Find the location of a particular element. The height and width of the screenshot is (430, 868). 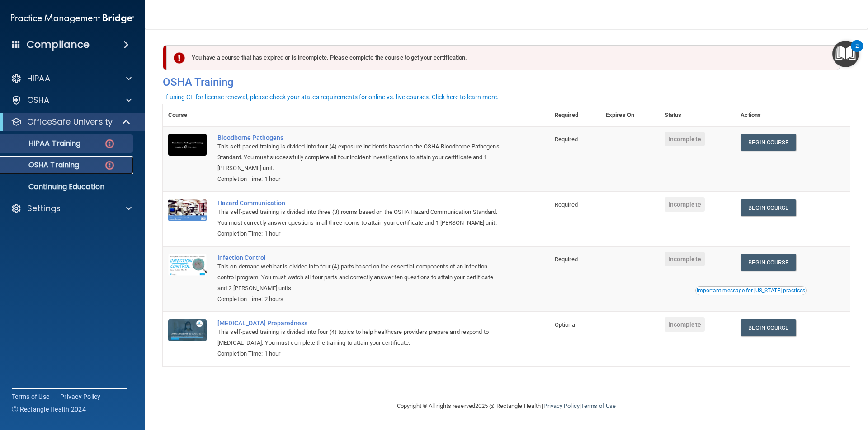

th: Expires On is located at coordinates (629, 115).